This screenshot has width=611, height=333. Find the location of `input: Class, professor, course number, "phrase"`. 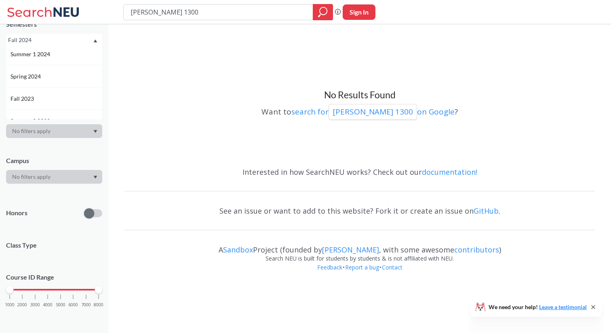

input: Class, professor, course number, "phrase" is located at coordinates (218, 12).